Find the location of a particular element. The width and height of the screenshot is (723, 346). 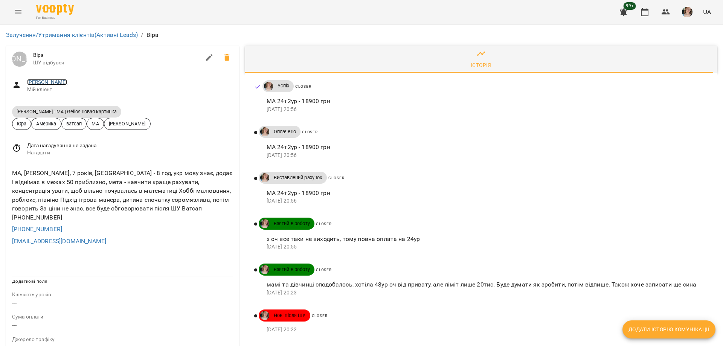

span: Віра is located at coordinates (117, 55).